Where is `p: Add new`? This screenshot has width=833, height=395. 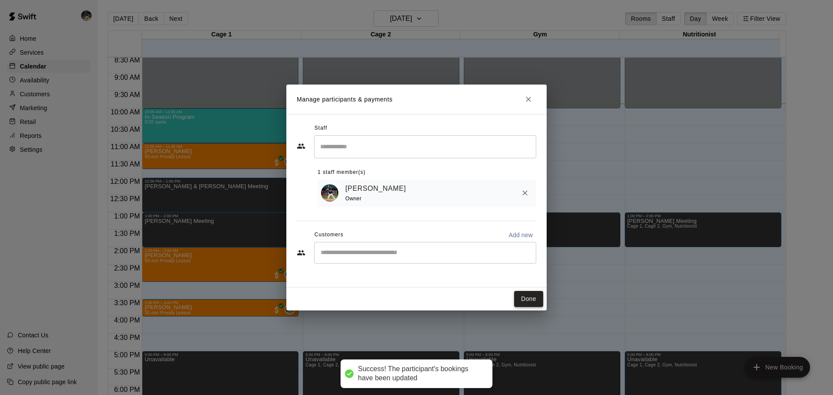
p: Add new is located at coordinates (521, 235).